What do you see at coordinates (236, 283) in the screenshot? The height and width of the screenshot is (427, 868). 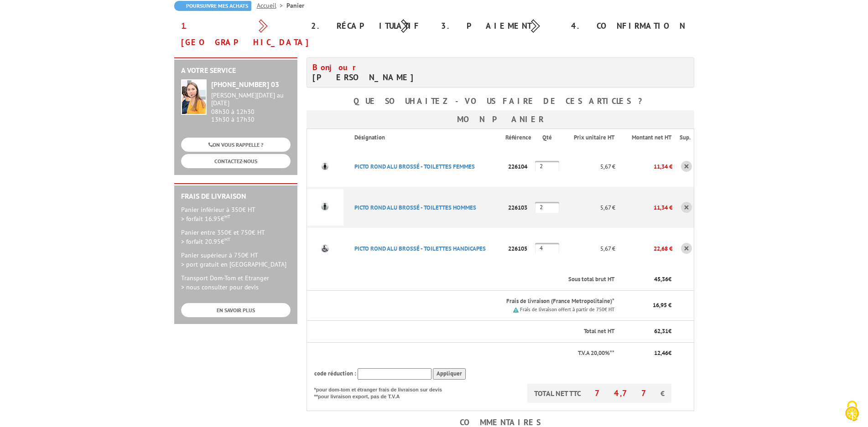 I see `p: Transport Dom-Tom et Etranger` at bounding box center [236, 283].